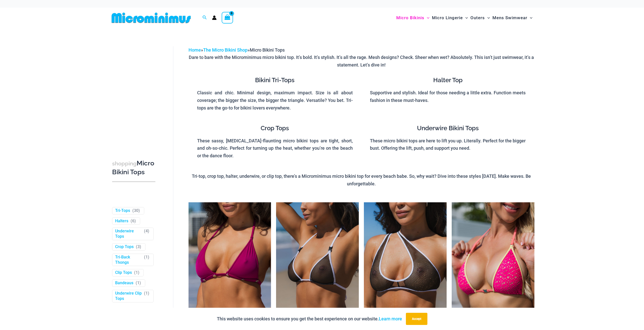  I want to click on h3: Micro Bikini Tops, so click(134, 167).